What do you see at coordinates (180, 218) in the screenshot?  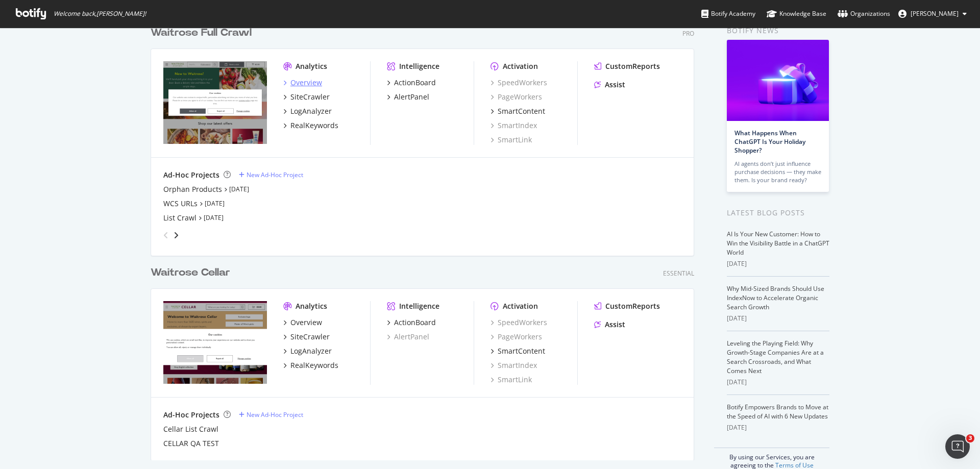 I see `a: List Crawl` at bounding box center [180, 218].